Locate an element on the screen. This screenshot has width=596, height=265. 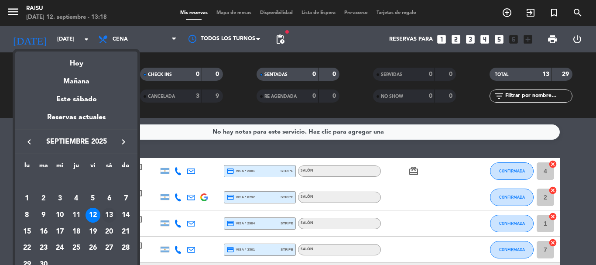
td: 13 de septiembre de 2025 is located at coordinates (110, 215).